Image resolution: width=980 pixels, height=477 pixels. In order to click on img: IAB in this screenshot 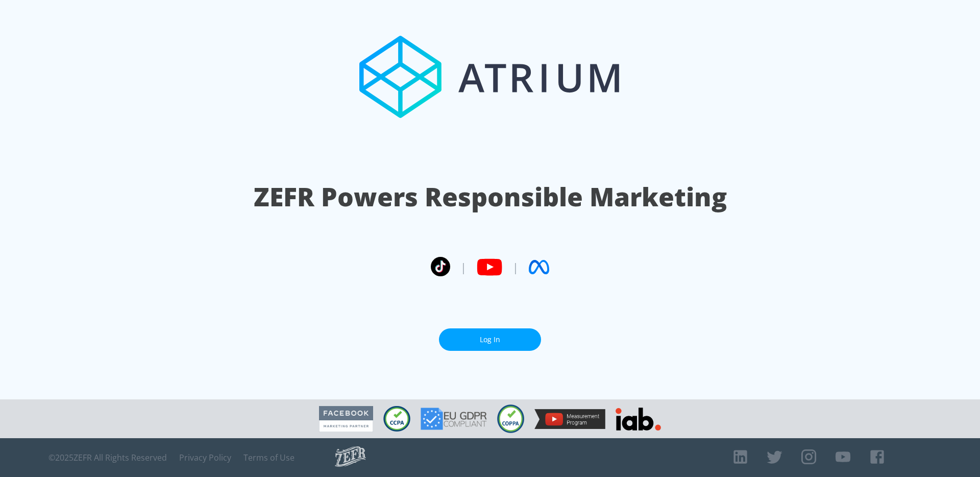, I will do `click(638, 418)`.